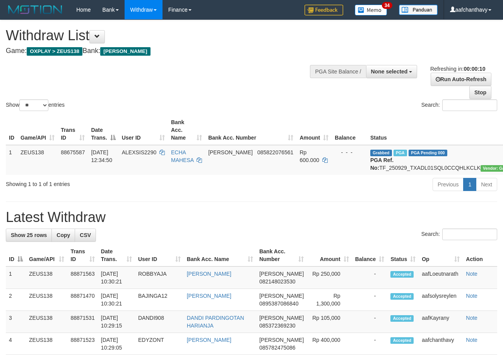 This screenshot has height=355, width=503. What do you see at coordinates (330, 344) in the screenshot?
I see `td: Rp 400,000` at bounding box center [330, 344].